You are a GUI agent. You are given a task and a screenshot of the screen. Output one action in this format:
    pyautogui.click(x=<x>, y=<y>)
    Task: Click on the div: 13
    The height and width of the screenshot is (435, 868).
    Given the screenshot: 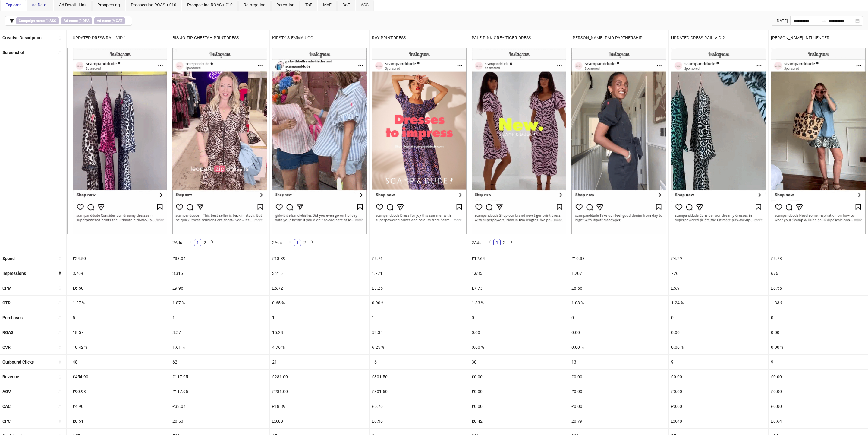 What is the action you would take?
    pyautogui.click(x=619, y=361)
    